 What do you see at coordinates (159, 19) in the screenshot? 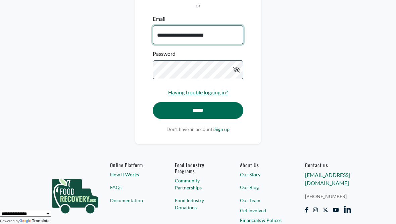
I see `label: Email` at bounding box center [159, 19].